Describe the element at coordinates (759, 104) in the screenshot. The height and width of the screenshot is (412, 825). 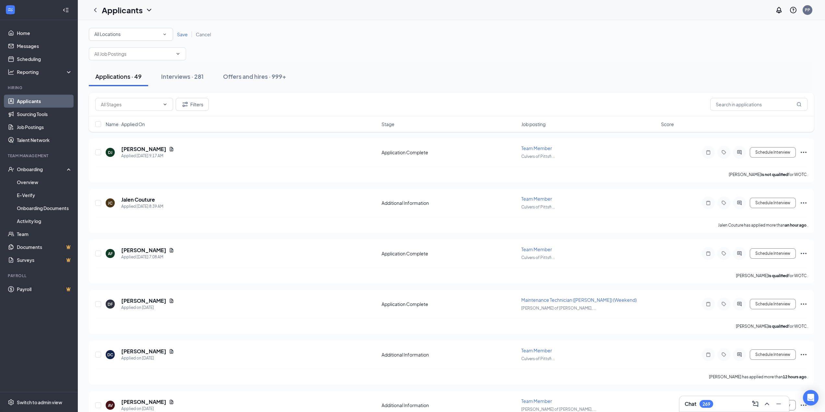
I see `input: Search in applications` at that location.